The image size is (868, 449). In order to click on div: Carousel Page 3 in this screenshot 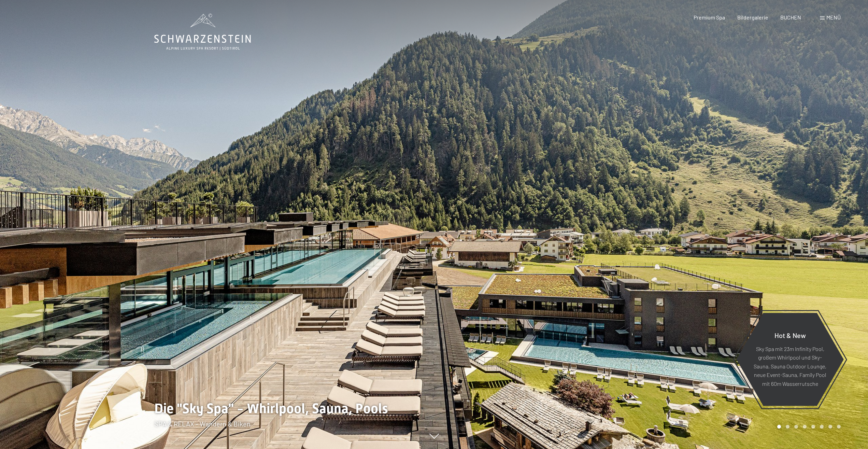, I will do `click(796, 427)`.